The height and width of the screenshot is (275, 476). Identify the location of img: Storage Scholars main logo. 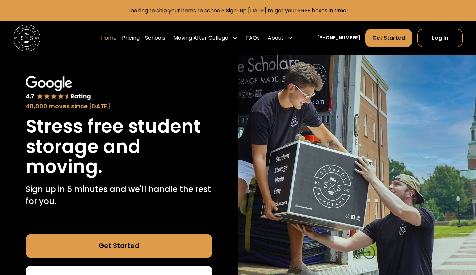
(27, 38).